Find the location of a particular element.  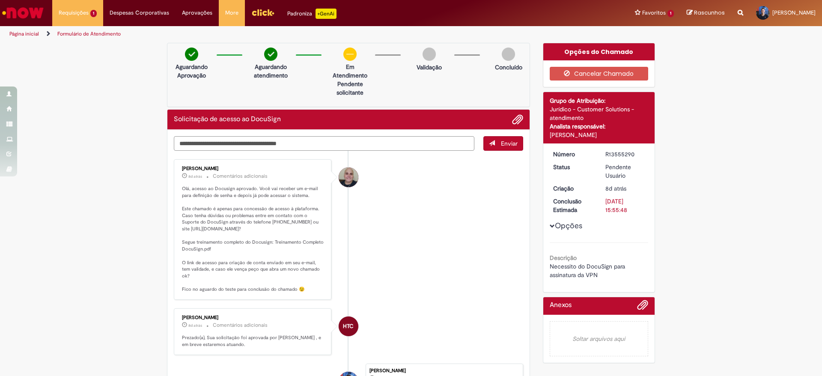

h2: Anexos is located at coordinates (561, 305).